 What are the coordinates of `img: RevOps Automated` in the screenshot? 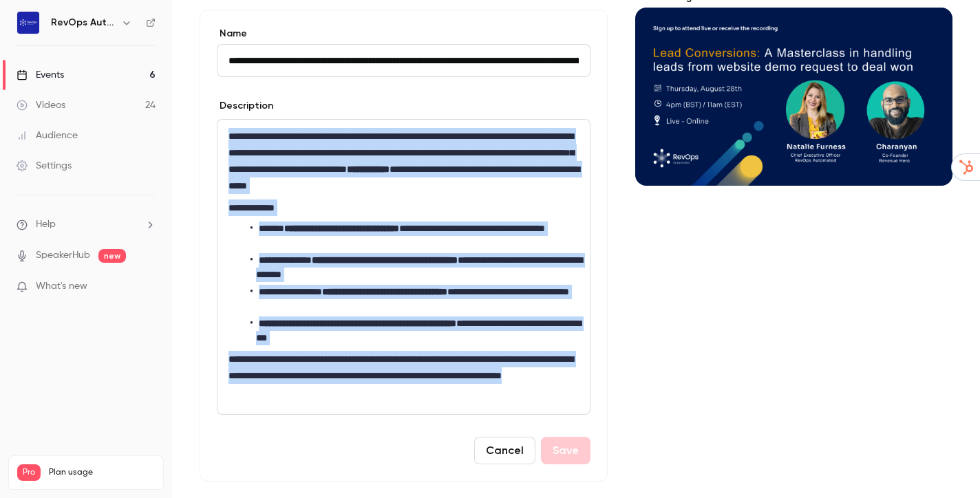 It's located at (29, 23).